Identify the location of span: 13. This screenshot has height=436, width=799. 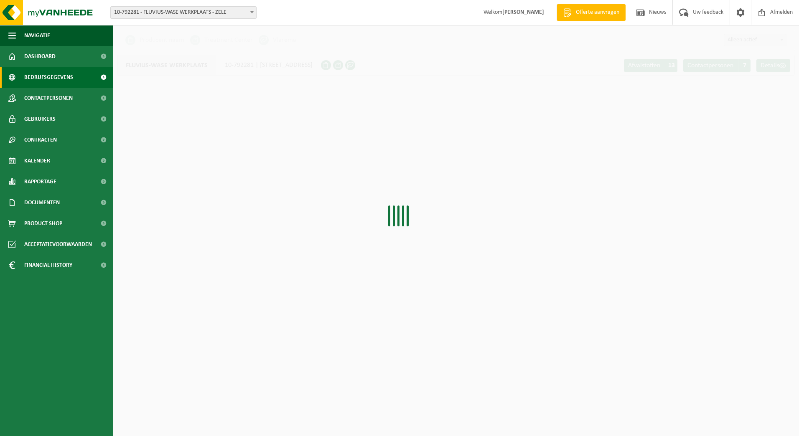
(671, 66).